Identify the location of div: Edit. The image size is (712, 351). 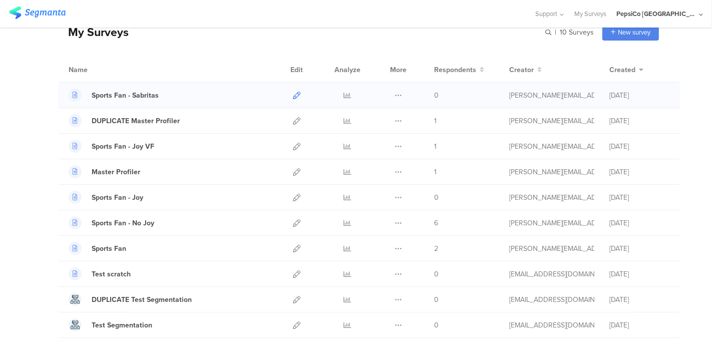
(297, 70).